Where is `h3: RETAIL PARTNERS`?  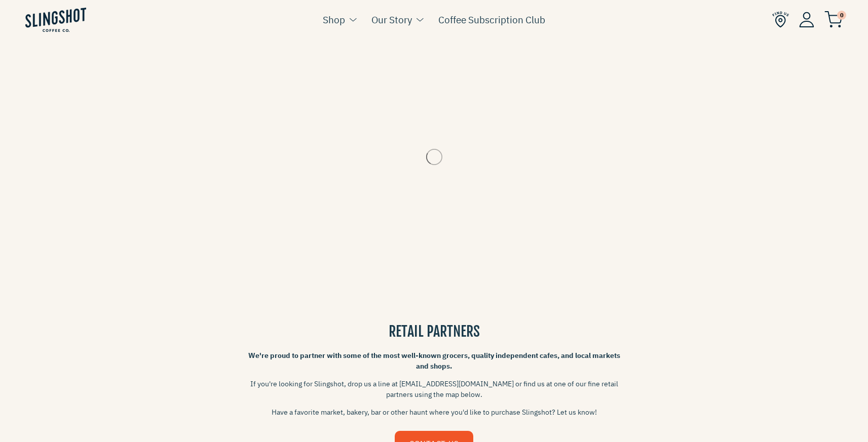 h3: RETAIL PARTNERS is located at coordinates (434, 331).